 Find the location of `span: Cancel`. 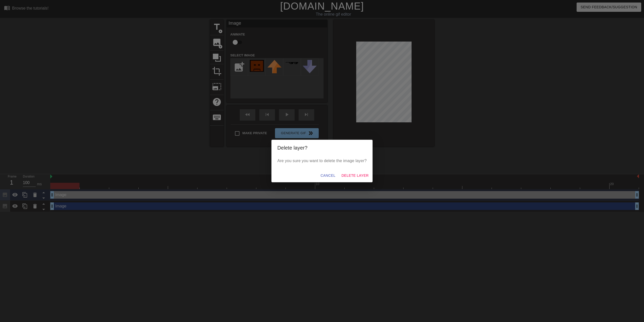

span: Cancel is located at coordinates (328, 176).